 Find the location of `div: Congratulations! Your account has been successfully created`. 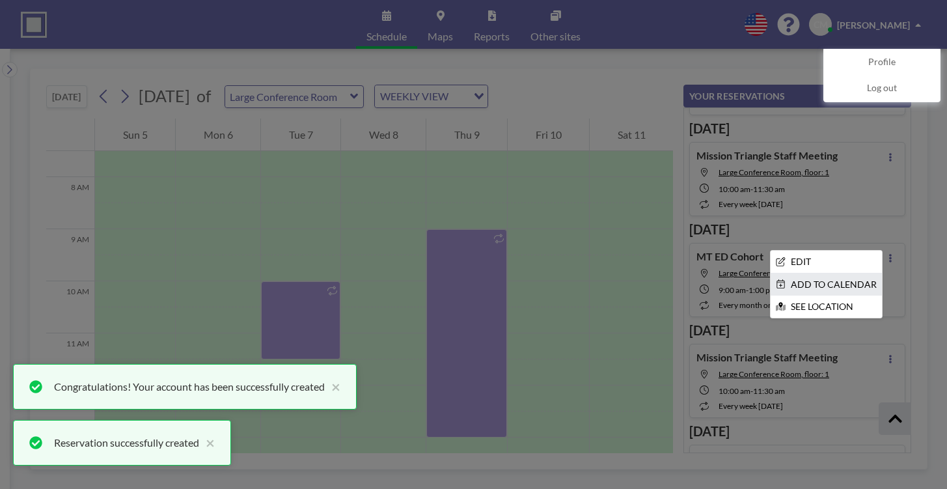

div: Congratulations! Your account has been successfully created is located at coordinates (189, 387).